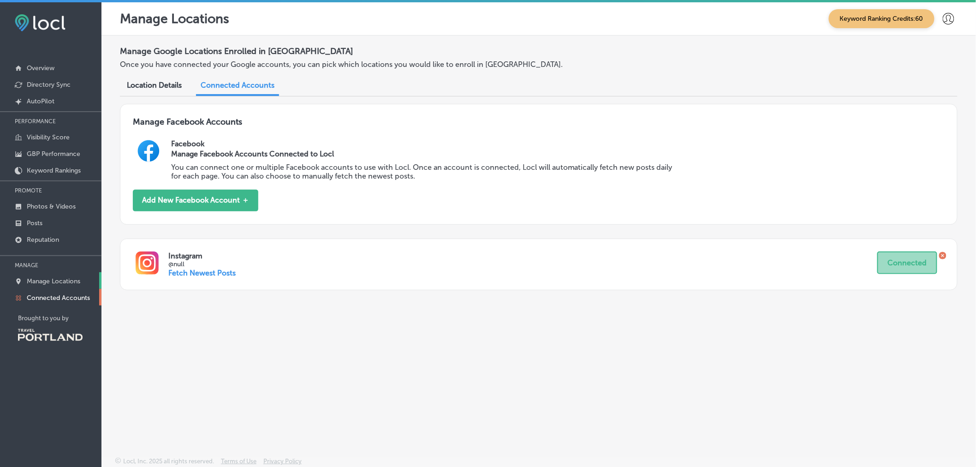 The width and height of the screenshot is (976, 467). Describe the element at coordinates (48, 137) in the screenshot. I see `p: Visibility Score` at that location.